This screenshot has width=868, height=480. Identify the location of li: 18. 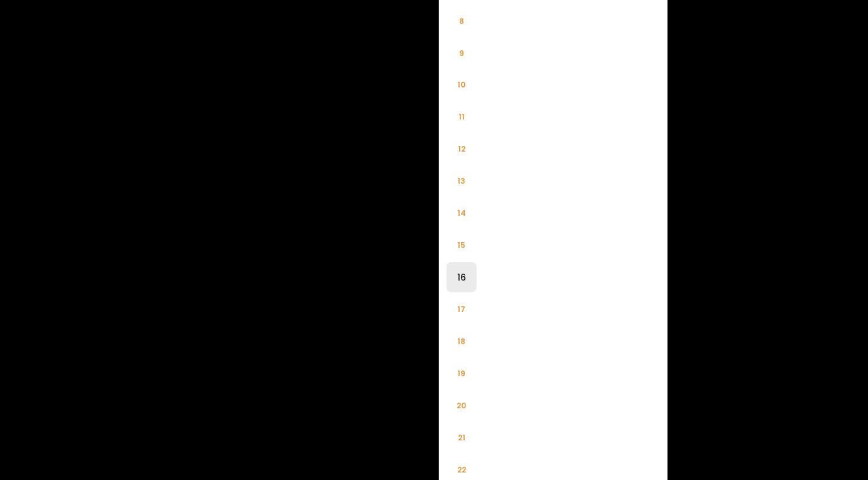
(462, 341).